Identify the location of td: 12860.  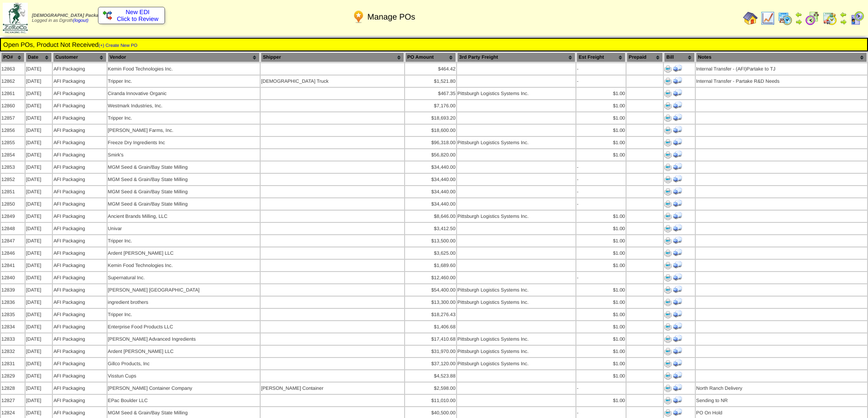
(13, 106).